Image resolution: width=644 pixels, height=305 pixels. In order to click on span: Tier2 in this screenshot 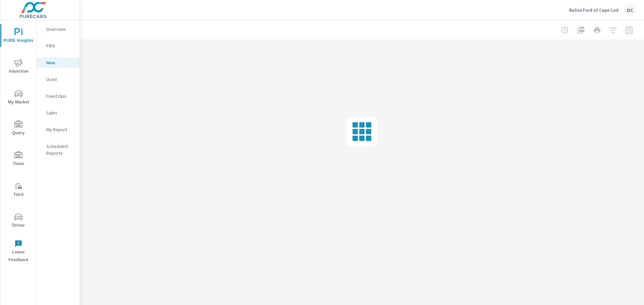, I will do `click(18, 190)`.